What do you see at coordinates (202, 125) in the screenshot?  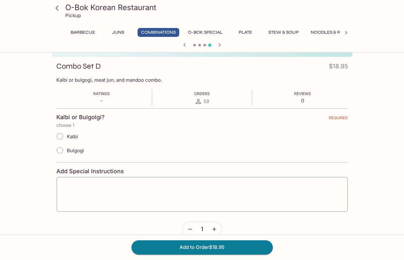 I see `p: choose 1` at bounding box center [202, 125].